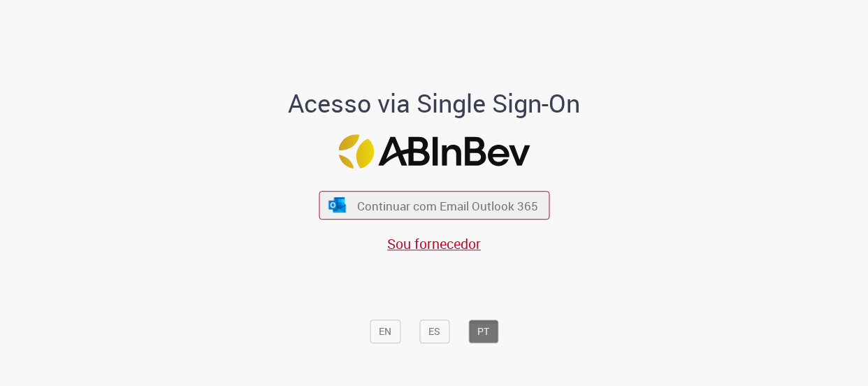  Describe the element at coordinates (434, 104) in the screenshot. I see `h1: Acesso via Single Sign-On` at that location.